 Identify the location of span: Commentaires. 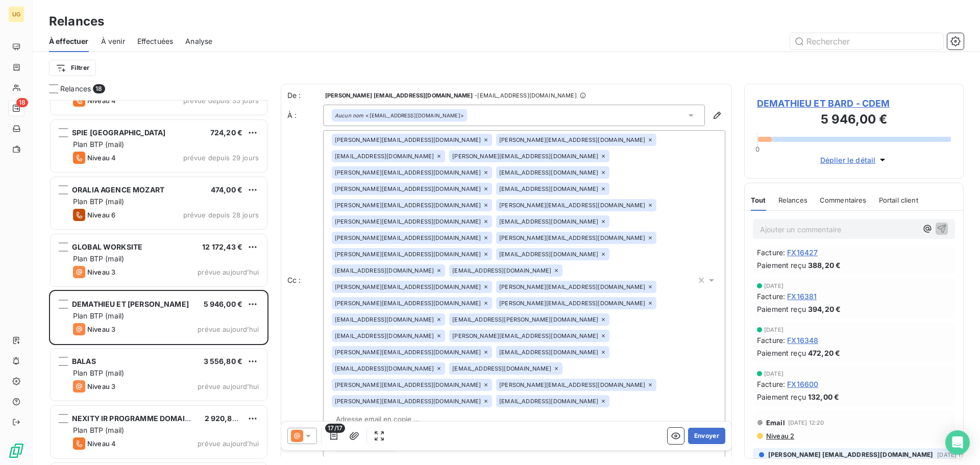
(843, 200).